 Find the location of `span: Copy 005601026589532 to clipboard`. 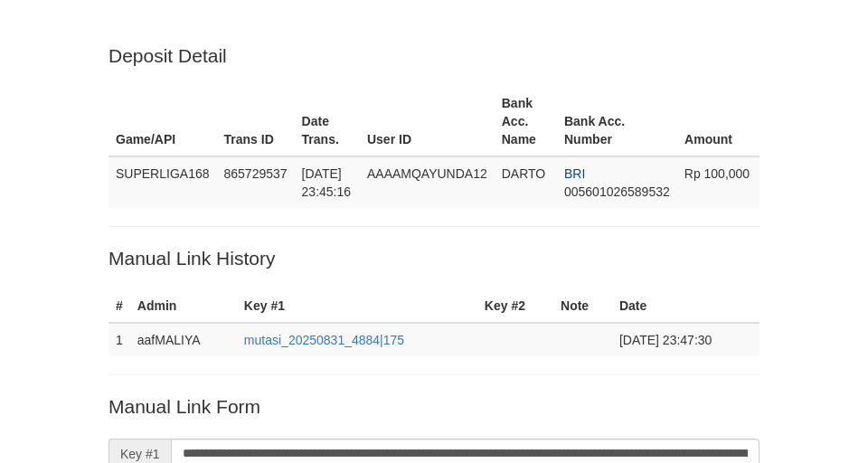

span: Copy 005601026589532 to clipboard is located at coordinates (617, 192).